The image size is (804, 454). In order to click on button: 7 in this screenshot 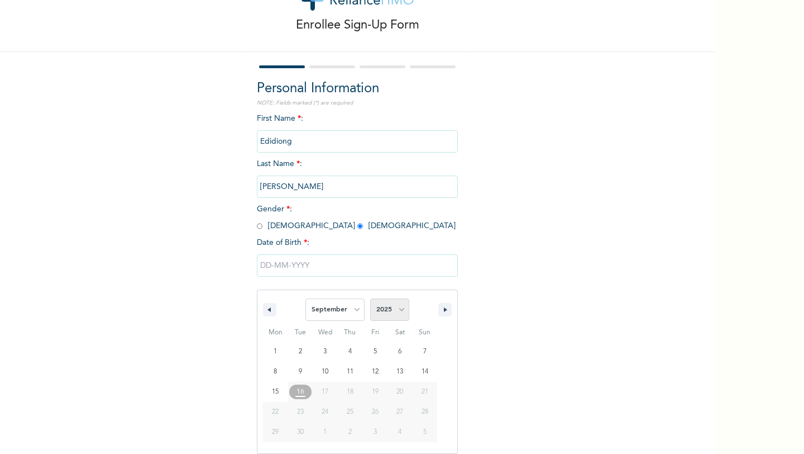, I will do `click(425, 351)`.